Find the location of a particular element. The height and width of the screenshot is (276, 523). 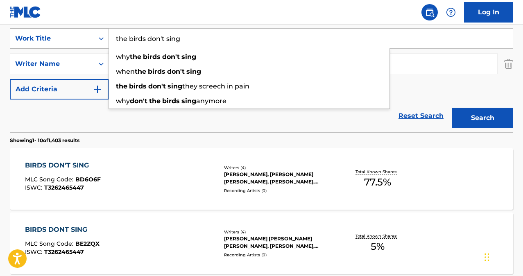

div: Drag is located at coordinates (487, 257).